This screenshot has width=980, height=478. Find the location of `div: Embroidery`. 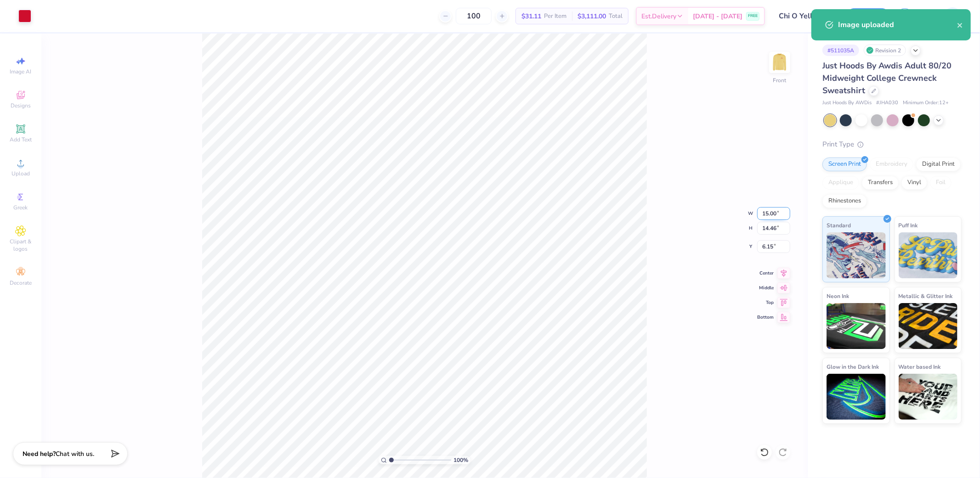

div: Embroidery is located at coordinates (891, 164).